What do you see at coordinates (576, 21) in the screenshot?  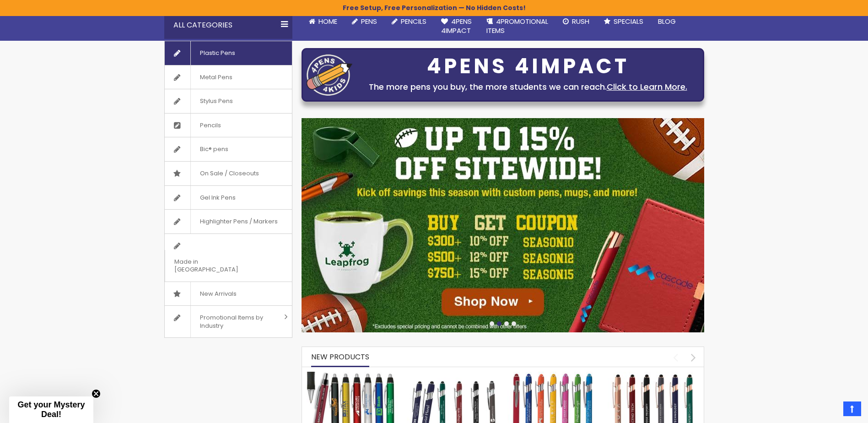 I see `a: Rush` at bounding box center [576, 21].